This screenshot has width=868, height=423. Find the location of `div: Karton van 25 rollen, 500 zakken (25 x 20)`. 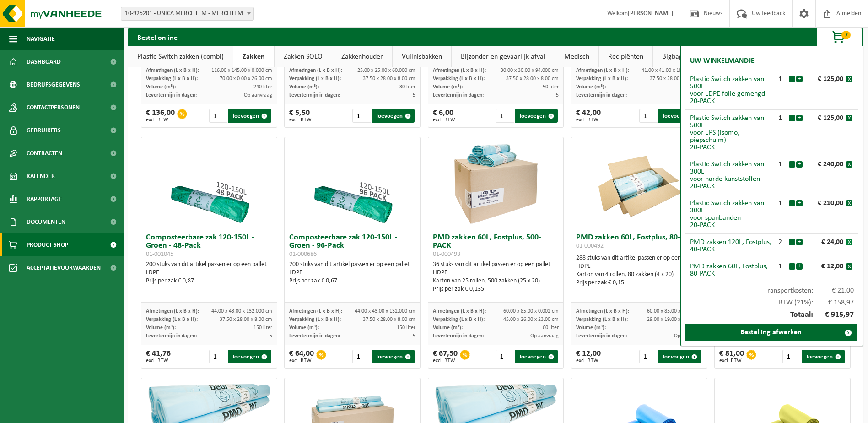

div: Karton van 25 rollen, 500 zakken (25 x 20) is located at coordinates (496, 281).